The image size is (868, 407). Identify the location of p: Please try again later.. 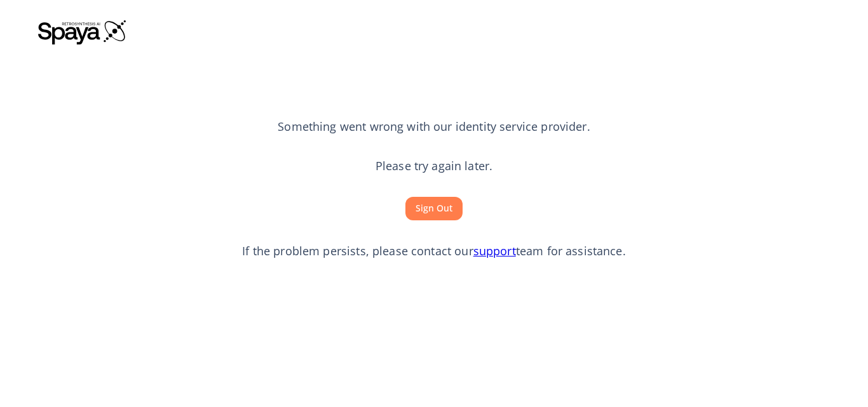
(434, 167).